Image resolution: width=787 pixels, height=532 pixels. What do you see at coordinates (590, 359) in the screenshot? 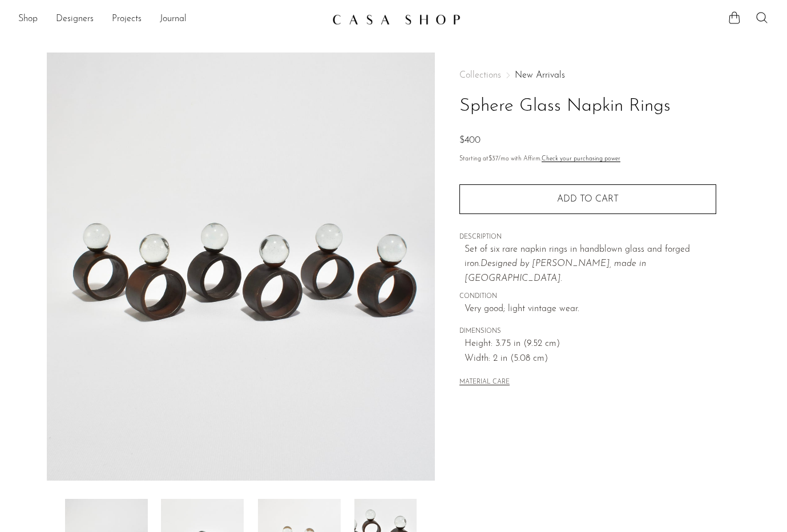
I see `span: Width: 2 in (5.08 cm)` at bounding box center [590, 359].